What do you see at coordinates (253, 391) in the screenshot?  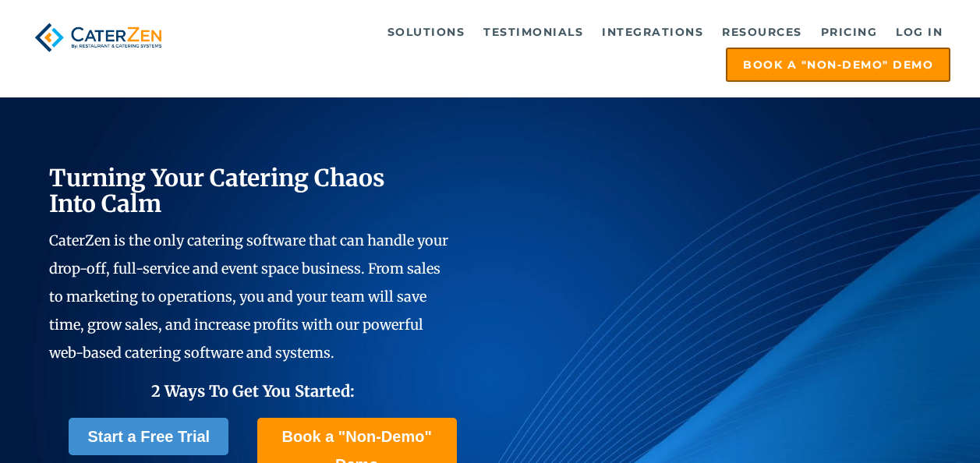 I see `span: 2 Ways To Get You Started:` at bounding box center [253, 391].